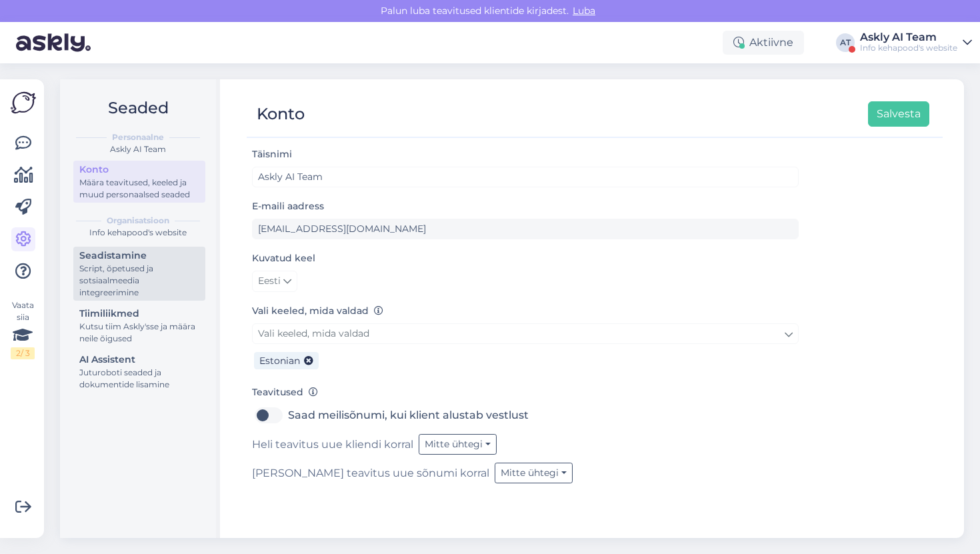 This screenshot has width=980, height=554. I want to click on a: TiimiliikmedKutsu tiim Askly'sse ja määra neile õigused, so click(140, 326).